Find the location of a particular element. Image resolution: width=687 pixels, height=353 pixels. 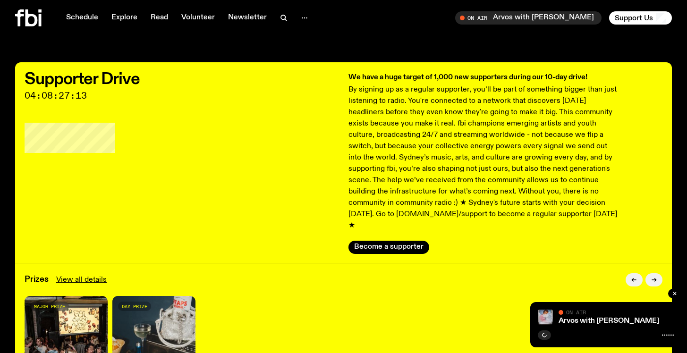

span: day prize is located at coordinates (135, 306).